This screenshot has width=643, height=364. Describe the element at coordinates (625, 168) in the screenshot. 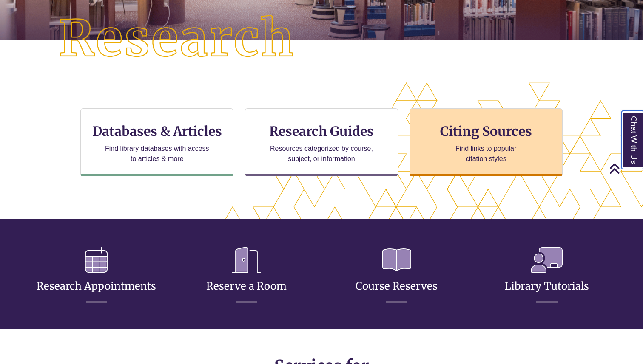

I see `a: Back to Top` at that location.